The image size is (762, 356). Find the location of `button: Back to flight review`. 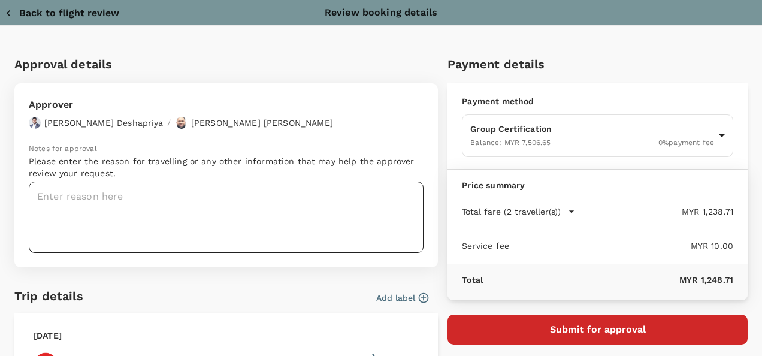

button: Back to flight review is located at coordinates (62, 13).